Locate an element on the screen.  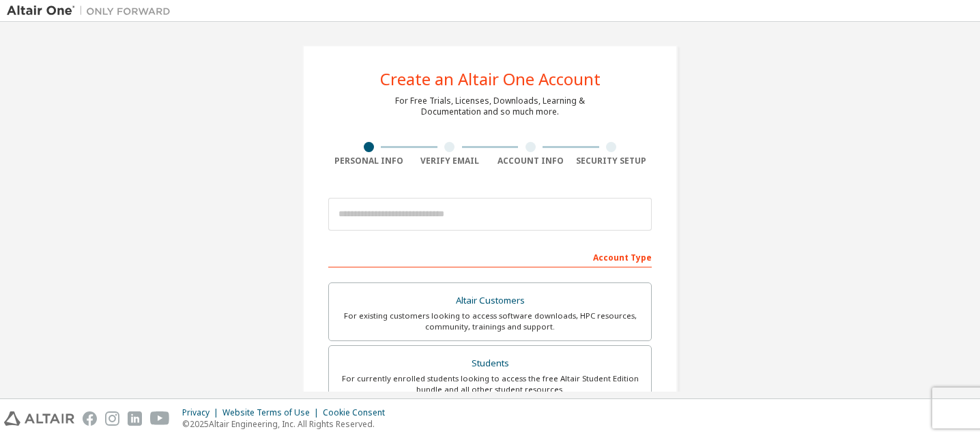
img: youtube.svg is located at coordinates (160, 418).